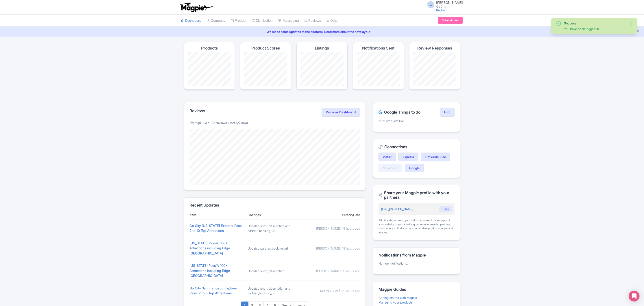  Describe the element at coordinates (449, 7) in the screenshot. I see `small: Go City` at that location.